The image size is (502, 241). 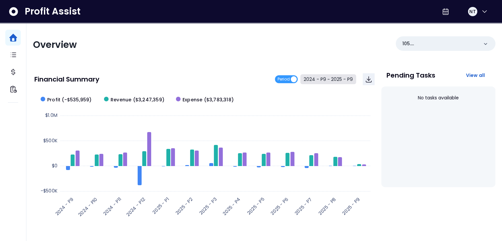 What do you see at coordinates (279, 206) in the screenshot?
I see `text: 2025 - P6` at bounding box center [279, 206].